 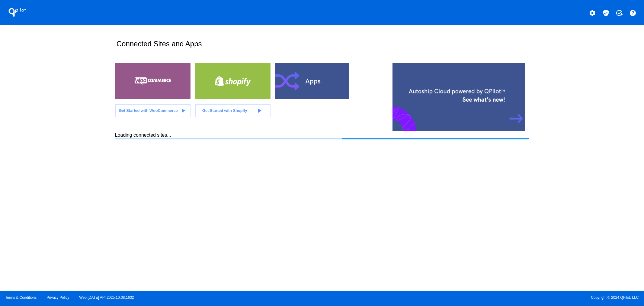 I want to click on span: Get Started with WooCommerce, so click(x=148, y=110).